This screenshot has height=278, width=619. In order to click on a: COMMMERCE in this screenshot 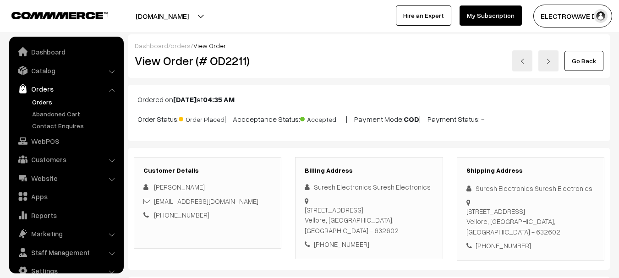, I will do `click(51, 15)`.